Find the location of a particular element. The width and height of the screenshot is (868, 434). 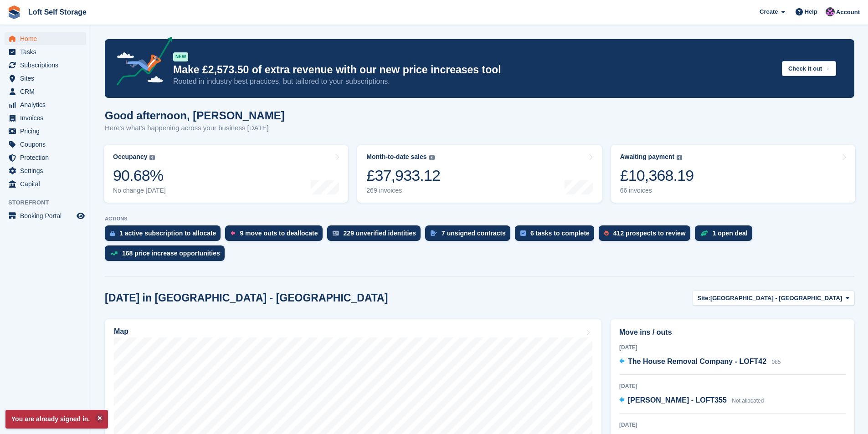

a: 1 open deal is located at coordinates (726, 235).